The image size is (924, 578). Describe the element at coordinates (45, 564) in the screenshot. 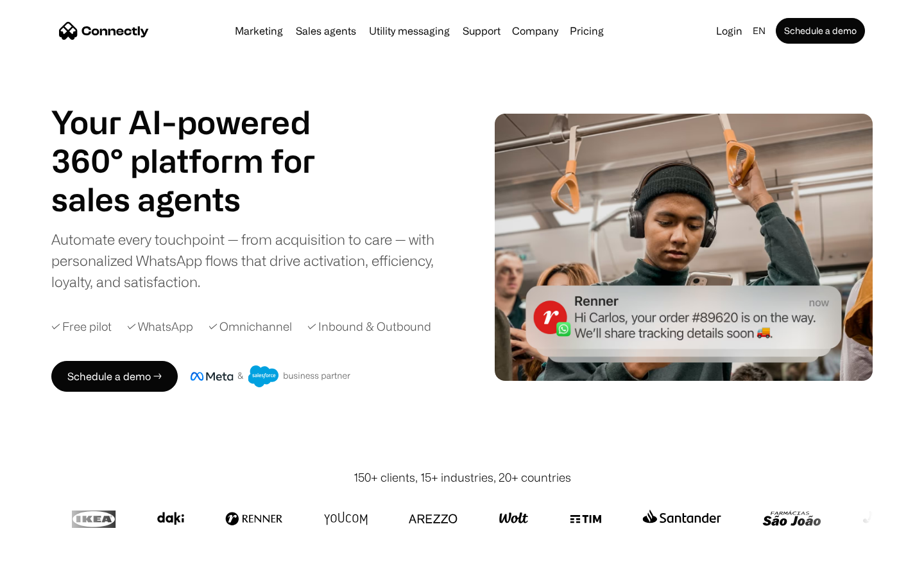

I see `aside: Language selected: English` at that location.